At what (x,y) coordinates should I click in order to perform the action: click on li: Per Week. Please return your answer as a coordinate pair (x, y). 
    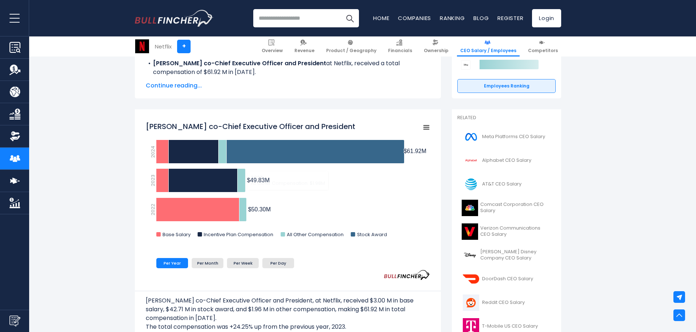
    Looking at the image, I should click on (243, 263).